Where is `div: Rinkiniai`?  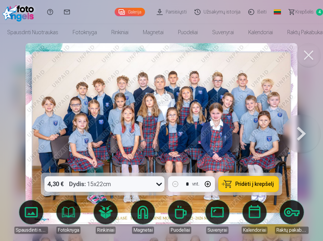
div: Rinkiniai is located at coordinates (106, 230).